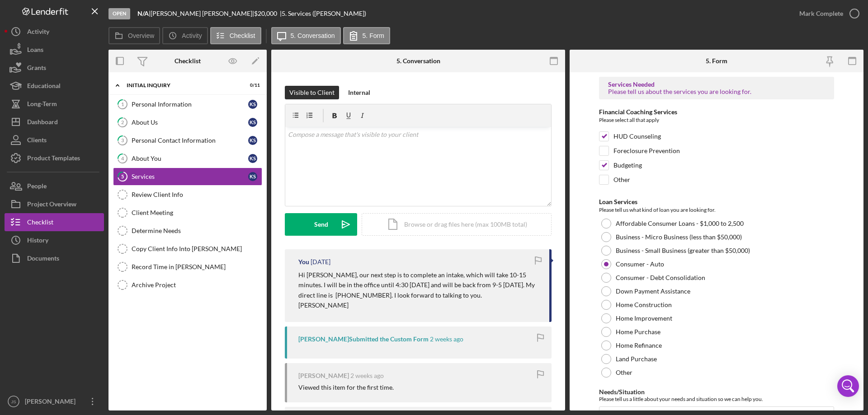 The image size is (868, 415). I want to click on div: Project Overview, so click(52, 206).